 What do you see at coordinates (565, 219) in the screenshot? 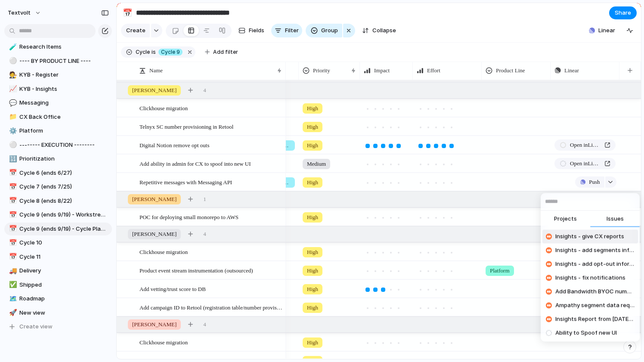
I see `button: Projects` at bounding box center [565, 219].